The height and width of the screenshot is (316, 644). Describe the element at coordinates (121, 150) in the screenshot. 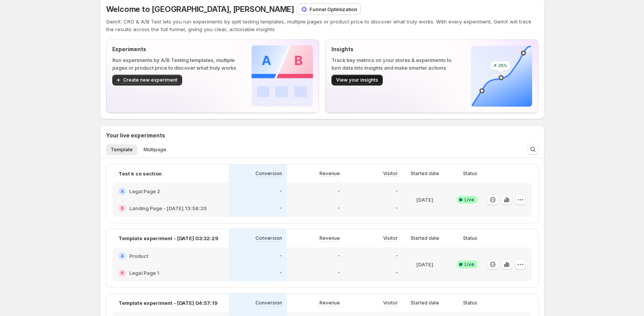

I see `span: Template` at that location.